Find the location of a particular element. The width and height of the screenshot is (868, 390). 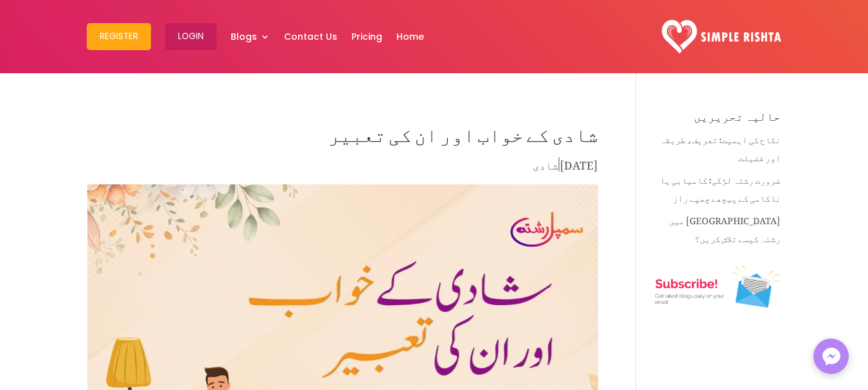

a: Home is located at coordinates (410, 37).